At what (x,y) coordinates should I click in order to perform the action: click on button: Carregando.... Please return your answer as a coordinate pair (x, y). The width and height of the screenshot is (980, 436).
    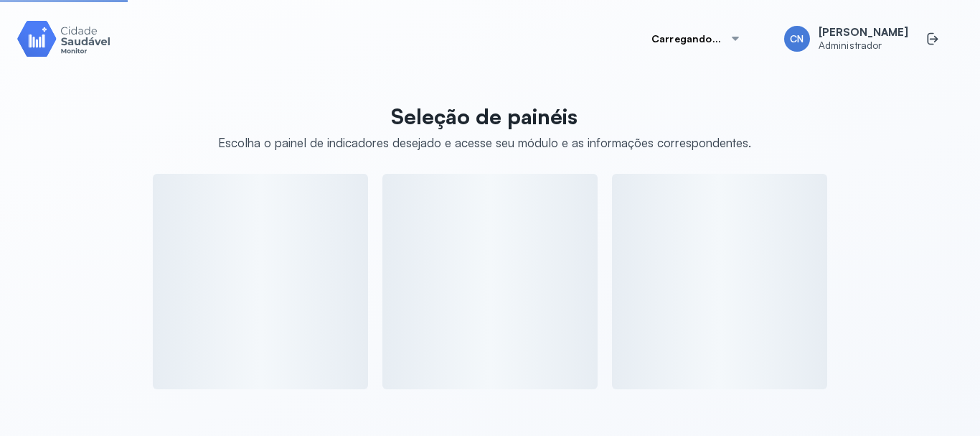
    Looking at the image, I should click on (696, 39).